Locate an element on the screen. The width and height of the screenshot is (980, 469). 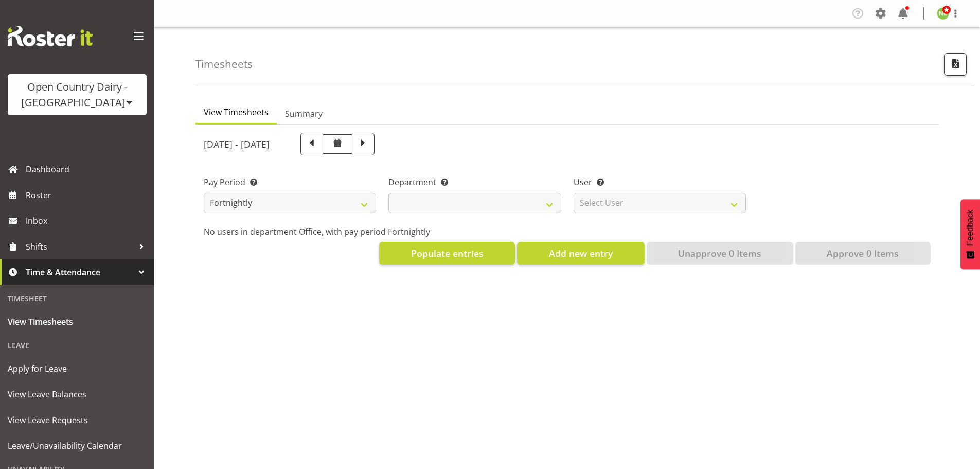
span: Feedback is located at coordinates (970, 228).